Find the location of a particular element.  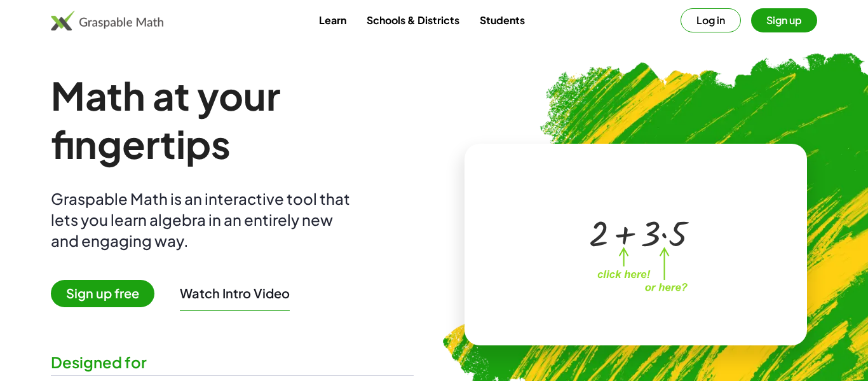

h1: Math at your fingertips is located at coordinates (232, 119).